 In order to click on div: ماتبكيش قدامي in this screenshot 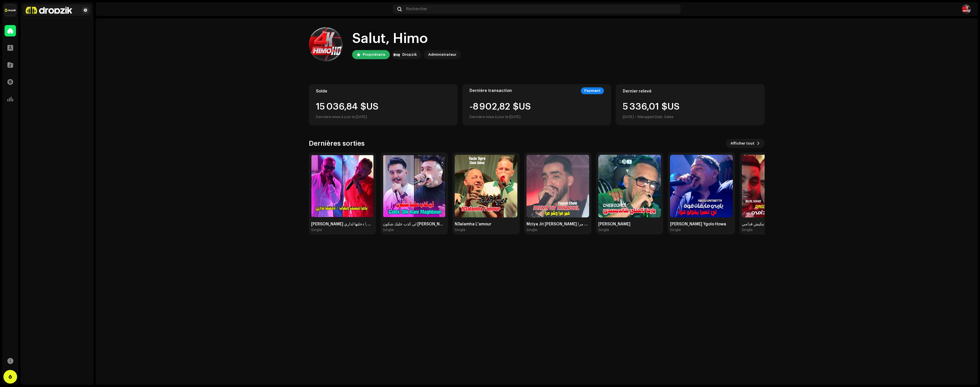, I will do `click(773, 224)`.